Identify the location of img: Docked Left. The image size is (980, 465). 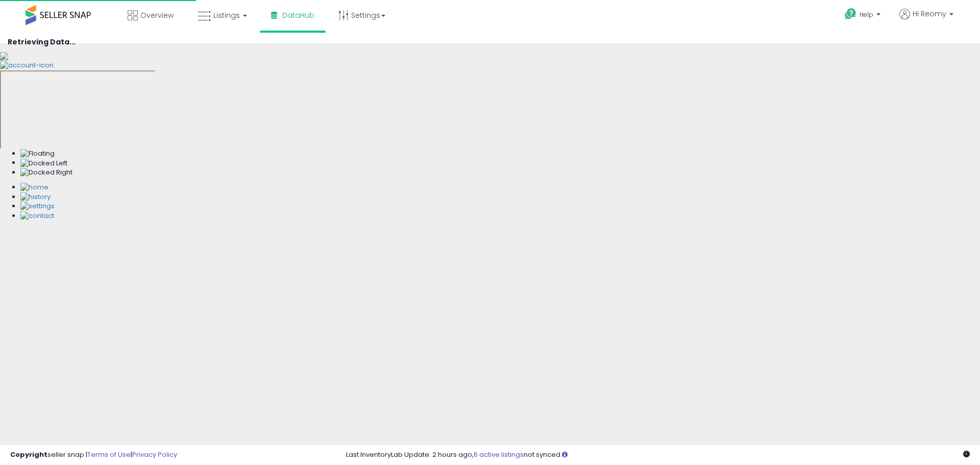
(44, 163).